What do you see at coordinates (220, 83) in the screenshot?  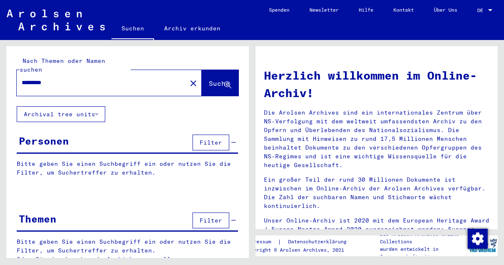 I see `button: Suche` at bounding box center [220, 83].